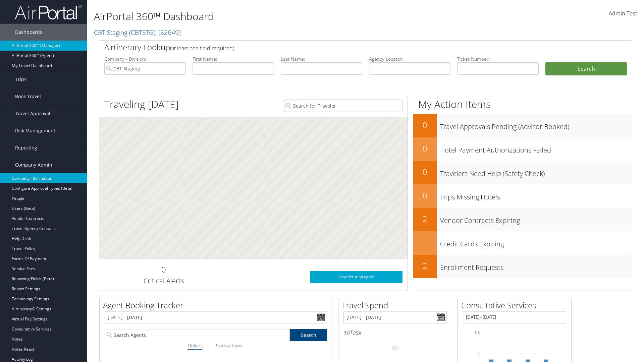  What do you see at coordinates (523, 266) in the screenshot?
I see `a: 2Enrollment Requests` at bounding box center [523, 266].